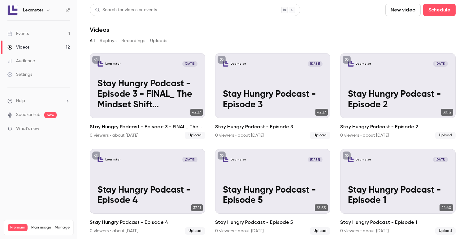 The width and height of the screenshot is (468, 239). What do you see at coordinates (21, 61) in the screenshot?
I see `div: Audience` at bounding box center [21, 61].